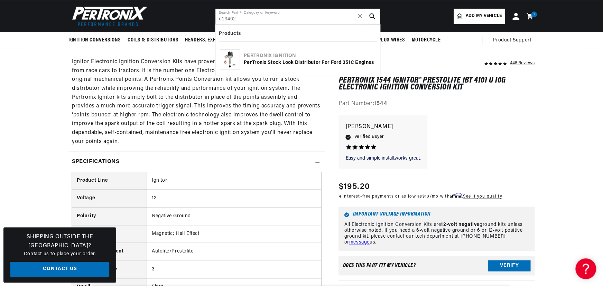 The image size is (603, 286). Describe the element at coordinates (230, 59) in the screenshot. I see `img: PerTronix Stock Look Distributor for Ford 351C Engines` at that location.